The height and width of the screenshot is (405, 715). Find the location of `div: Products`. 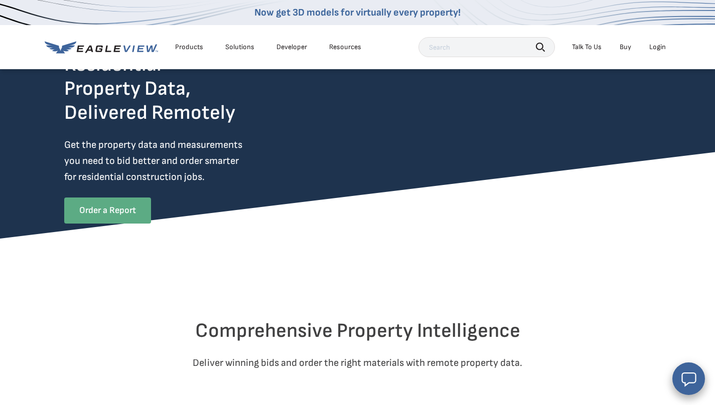

div: Products is located at coordinates (189, 47).